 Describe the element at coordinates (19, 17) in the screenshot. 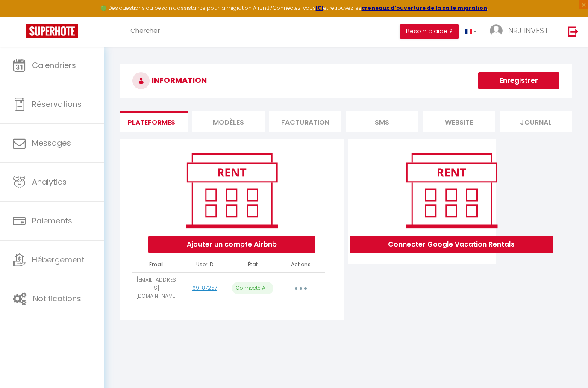

I see `button: Ouvrir le widget de chat LiveChat` at that location.